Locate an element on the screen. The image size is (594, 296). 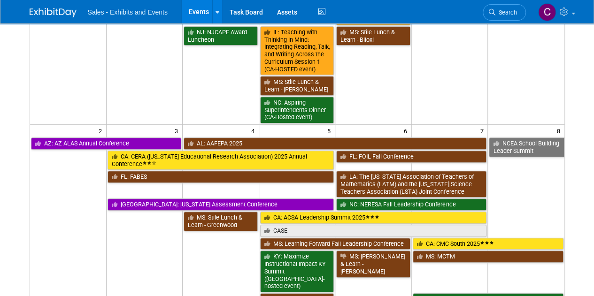
span: 2 is located at coordinates (102, 131).